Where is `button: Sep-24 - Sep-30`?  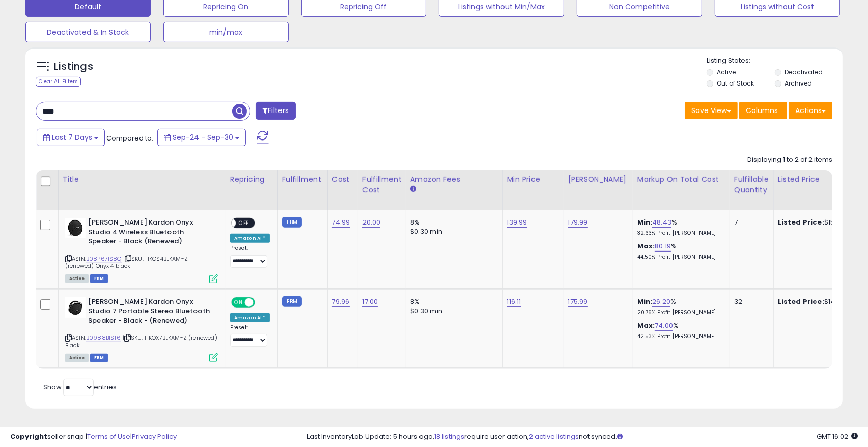
button: Sep-24 - Sep-30 is located at coordinates (202, 138).